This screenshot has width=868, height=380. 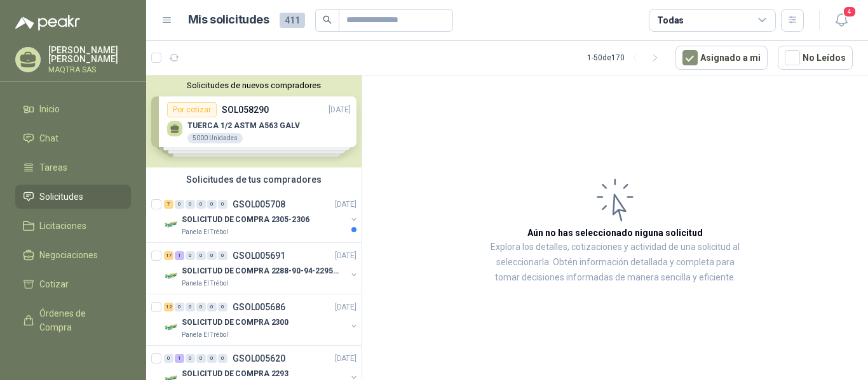 I want to click on span: 4, so click(x=850, y=12).